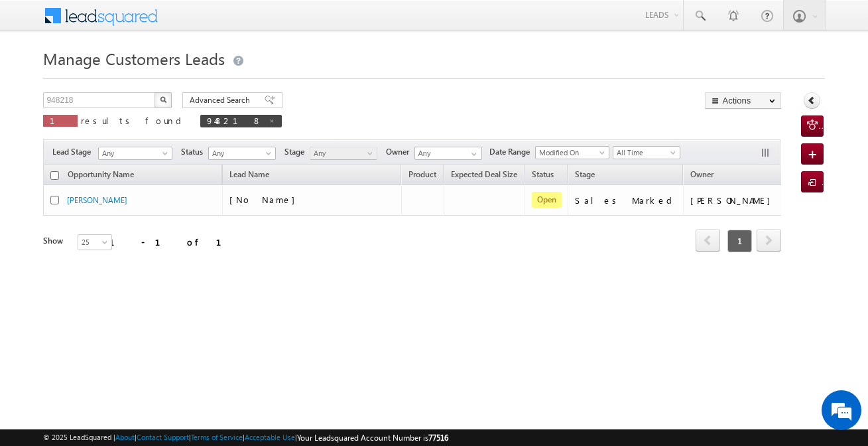 This screenshot has height=446, width=868. What do you see at coordinates (423, 174) in the screenshot?
I see `span: Product` at bounding box center [423, 174].